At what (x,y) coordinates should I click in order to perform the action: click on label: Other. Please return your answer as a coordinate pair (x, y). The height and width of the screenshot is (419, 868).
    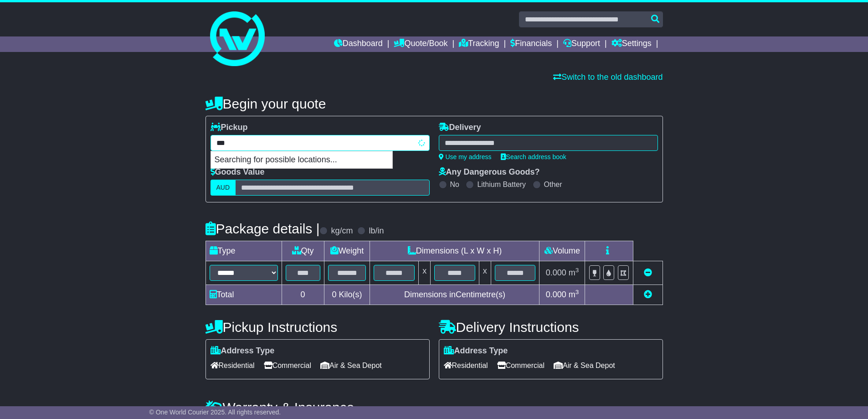
    Looking at the image, I should click on (553, 184).